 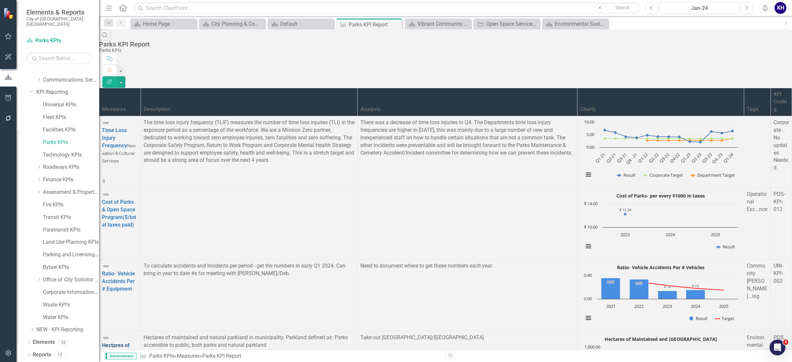 I want to click on path: Q1-22, 4.8. Result., so click(x=647, y=135).